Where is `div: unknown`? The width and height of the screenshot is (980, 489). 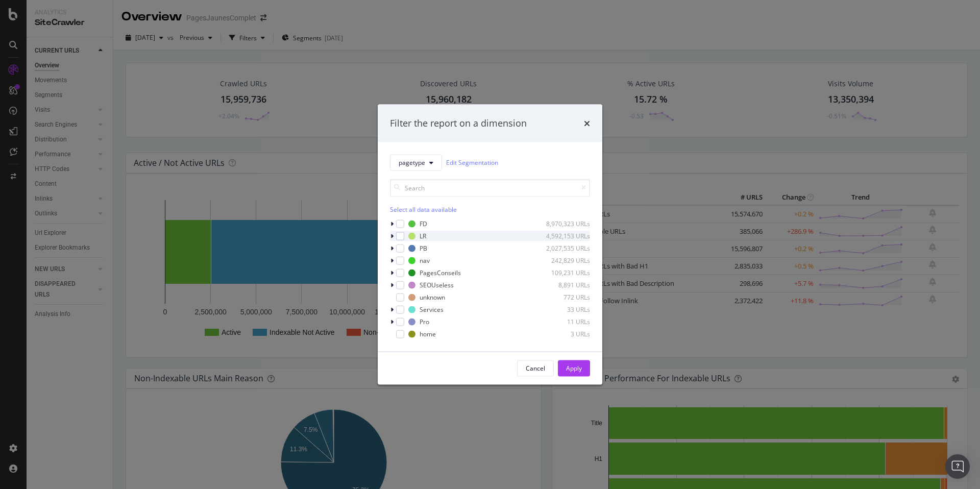
div: unknown is located at coordinates (433, 297).